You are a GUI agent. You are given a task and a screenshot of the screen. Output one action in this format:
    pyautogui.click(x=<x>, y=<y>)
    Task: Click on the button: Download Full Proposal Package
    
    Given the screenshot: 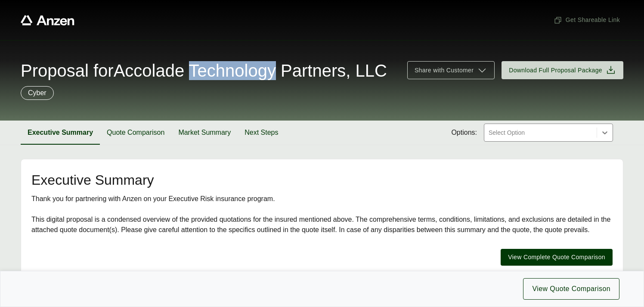 What is the action you would take?
    pyautogui.click(x=562, y=70)
    